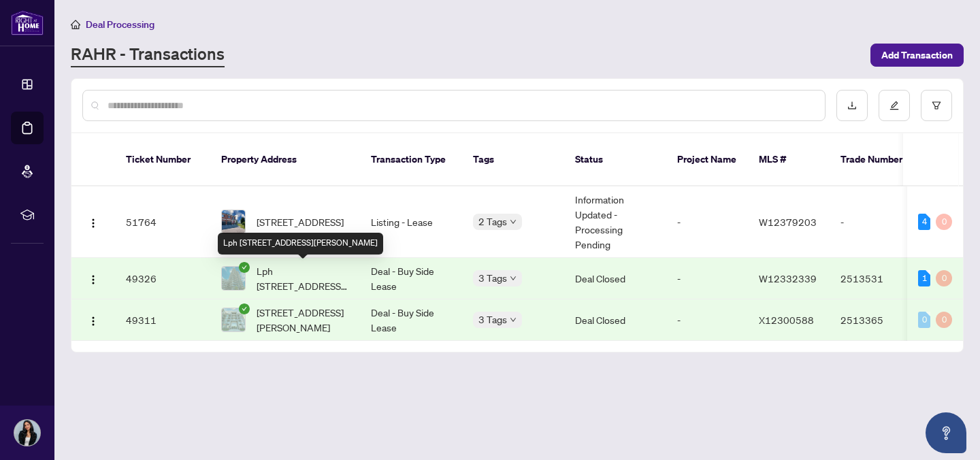 Image resolution: width=980 pixels, height=460 pixels. What do you see at coordinates (877, 160) in the screenshot?
I see `th: Trade Number` at bounding box center [877, 160].